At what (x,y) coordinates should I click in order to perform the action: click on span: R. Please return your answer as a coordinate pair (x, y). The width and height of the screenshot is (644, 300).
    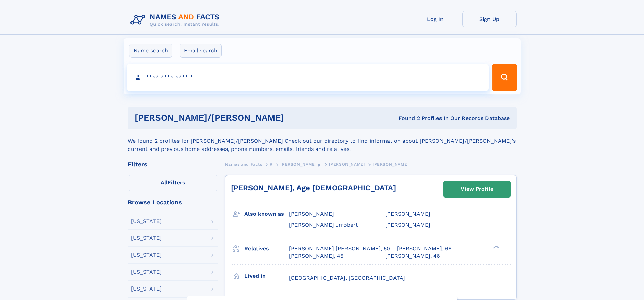
    Looking at the image, I should click on (271, 164).